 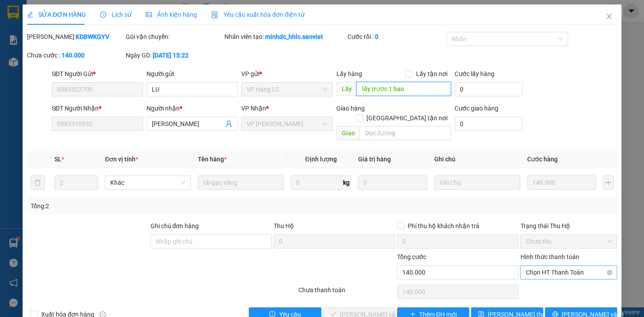 I want to click on span: picture, so click(x=149, y=15).